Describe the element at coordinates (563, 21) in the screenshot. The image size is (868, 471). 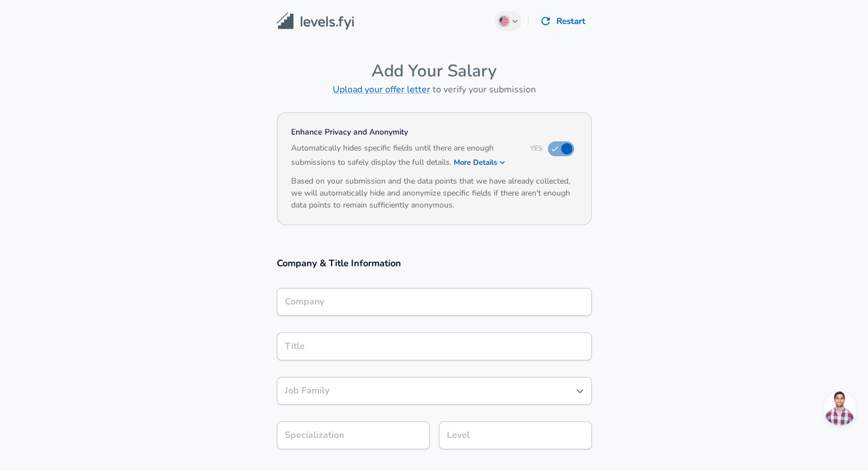
I see `button: Restart` at that location.